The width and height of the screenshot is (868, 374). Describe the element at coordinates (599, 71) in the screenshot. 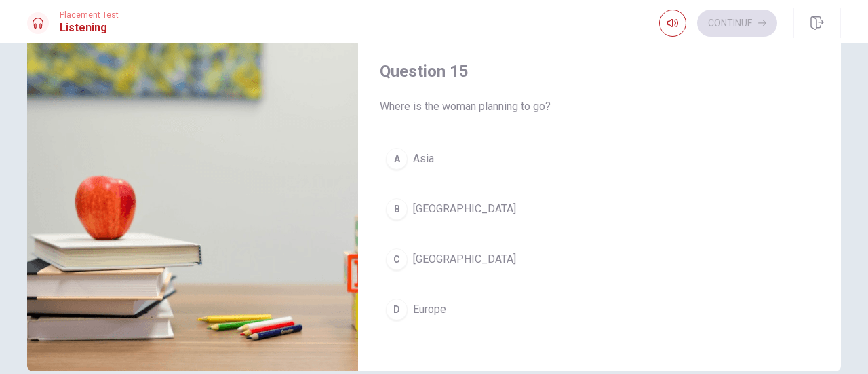

I see `h4: Question 15` at that location.